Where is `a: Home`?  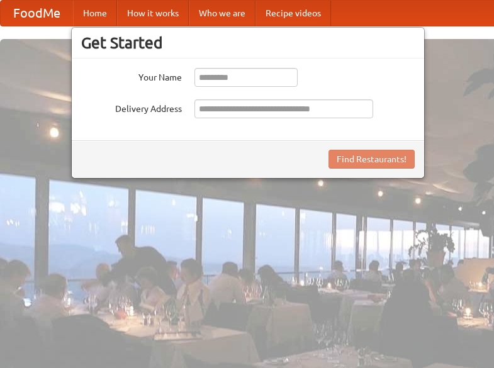 a: Home is located at coordinates (95, 13).